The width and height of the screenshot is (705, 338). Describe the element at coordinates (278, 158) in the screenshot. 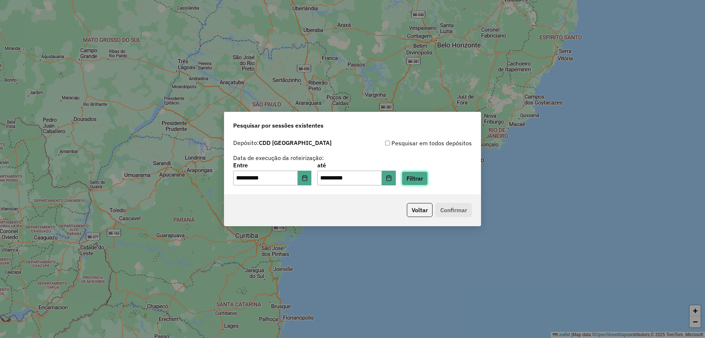

I see `label: Data de execução da roteirização:` at that location.